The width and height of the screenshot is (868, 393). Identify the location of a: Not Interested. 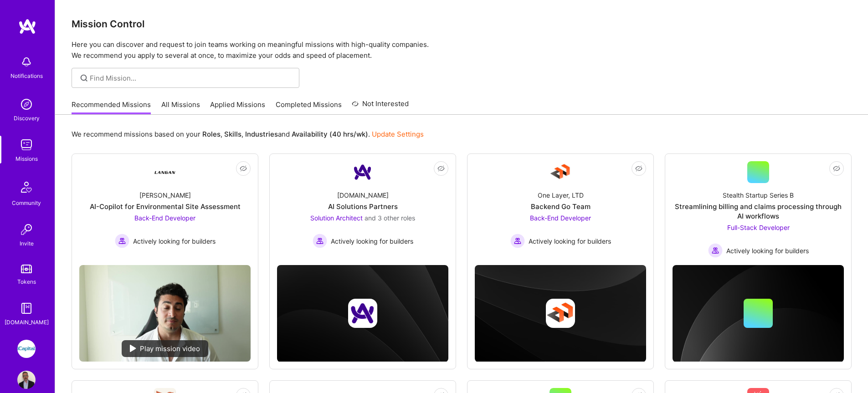
(380, 107).